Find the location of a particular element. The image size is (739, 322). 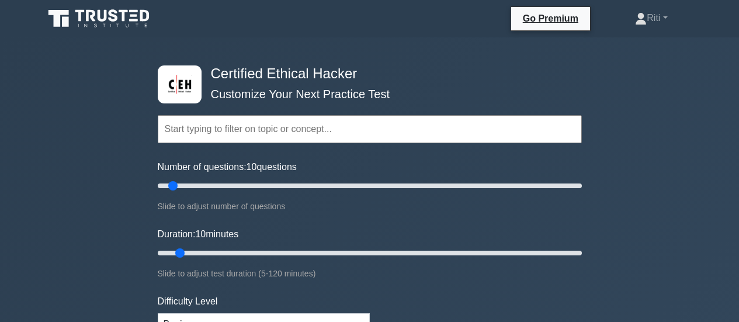

h4: Certified Ethical Hacker is located at coordinates (365, 74).